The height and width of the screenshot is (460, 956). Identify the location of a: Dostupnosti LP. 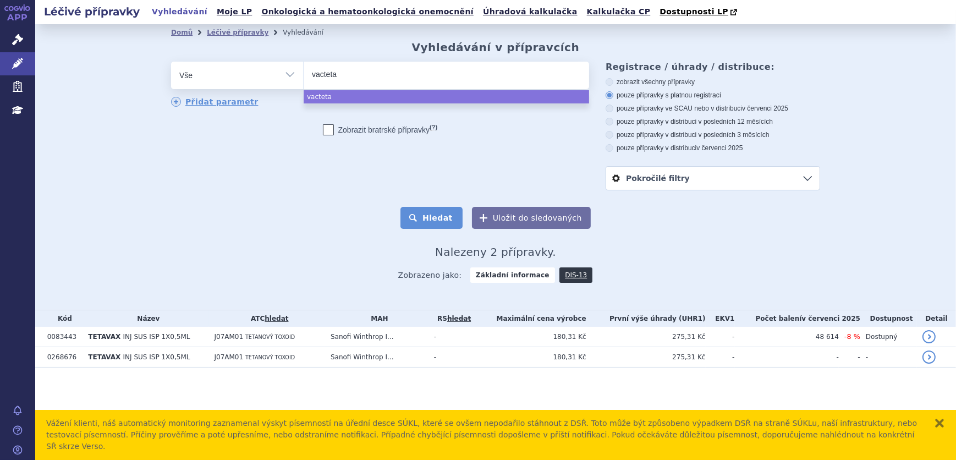
(699, 12).